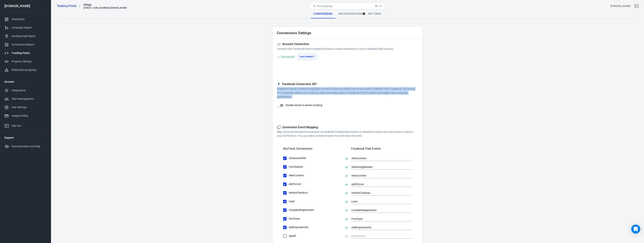  What do you see at coordinates (29, 108) in the screenshot?
I see `div: User Settings` at bounding box center [29, 108].